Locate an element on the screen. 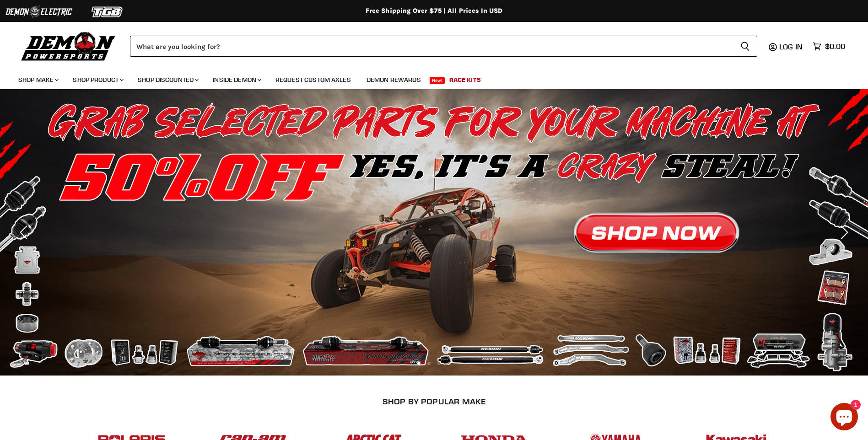 Image resolution: width=868 pixels, height=440 pixels. a: Race Kits is located at coordinates (465, 79).